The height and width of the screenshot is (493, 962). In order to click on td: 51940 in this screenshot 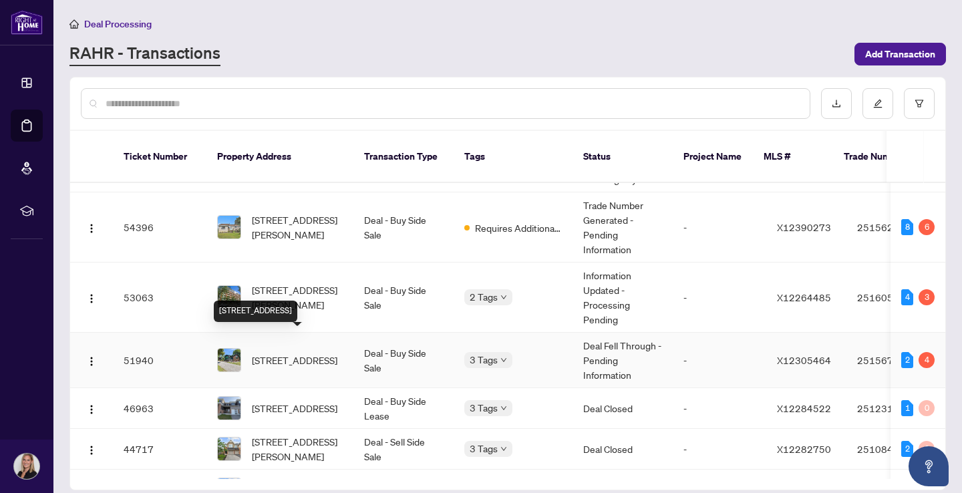, I will do `click(160, 360)`.